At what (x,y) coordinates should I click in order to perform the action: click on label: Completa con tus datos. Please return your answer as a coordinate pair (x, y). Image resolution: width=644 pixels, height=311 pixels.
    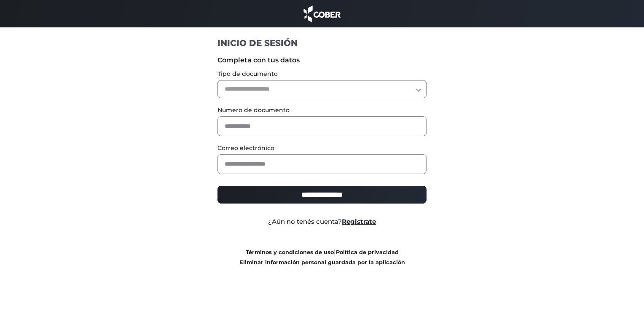
    Looking at the image, I should click on (322, 60).